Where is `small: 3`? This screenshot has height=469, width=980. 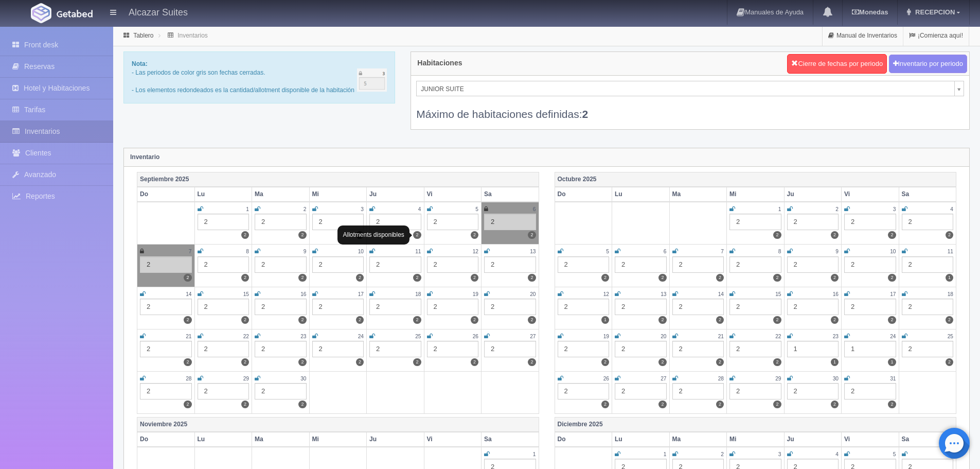 small: 3 is located at coordinates (780, 454).